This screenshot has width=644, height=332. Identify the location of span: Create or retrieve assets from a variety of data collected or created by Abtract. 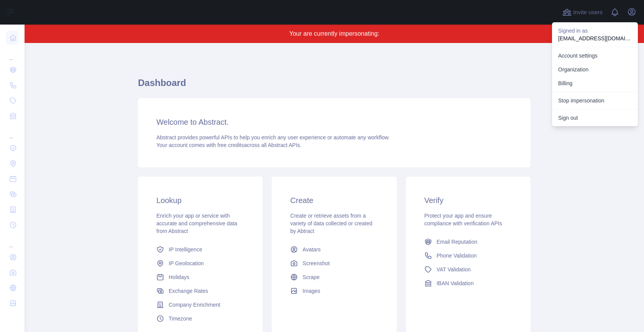
(331, 224).